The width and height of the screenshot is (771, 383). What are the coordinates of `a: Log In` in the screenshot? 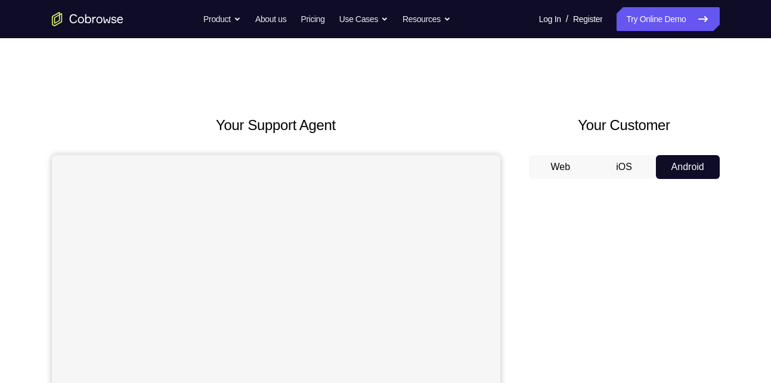 It's located at (550, 19).